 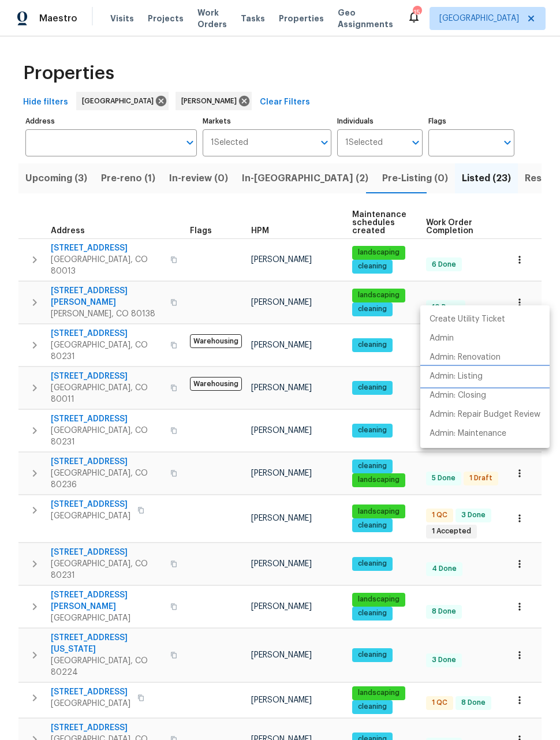 I want to click on p: Admin: Renovation, so click(x=465, y=357).